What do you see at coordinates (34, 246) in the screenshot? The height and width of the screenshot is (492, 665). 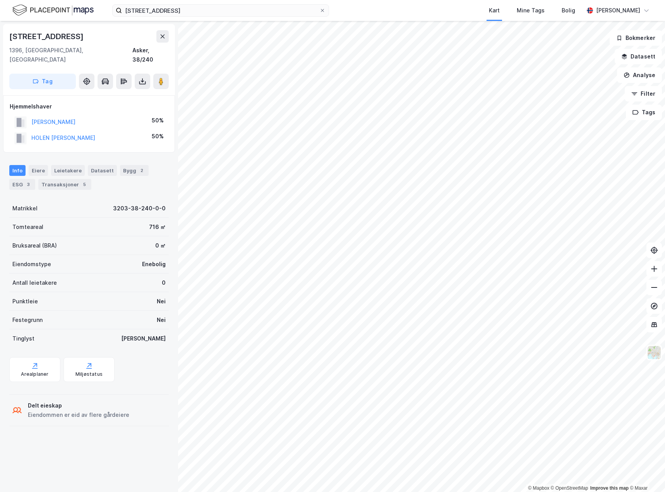 I see `div: Bruksareal (BRA)` at bounding box center [34, 246].